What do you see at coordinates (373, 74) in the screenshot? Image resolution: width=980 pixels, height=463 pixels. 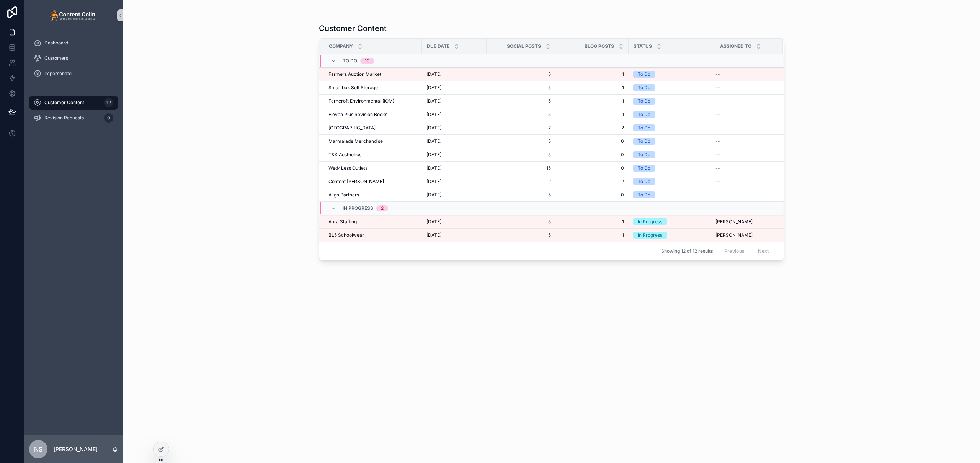 I see `a: Farmers Auction Market` at bounding box center [373, 74].